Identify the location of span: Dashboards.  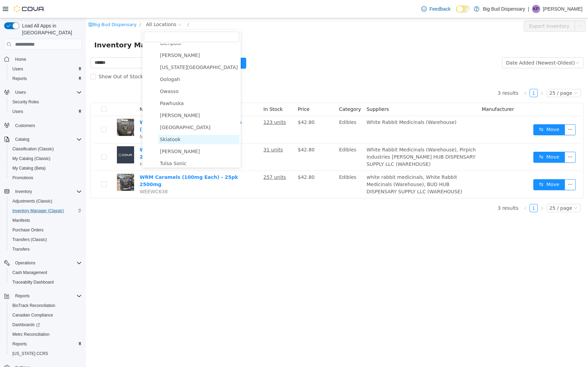
(26, 325).